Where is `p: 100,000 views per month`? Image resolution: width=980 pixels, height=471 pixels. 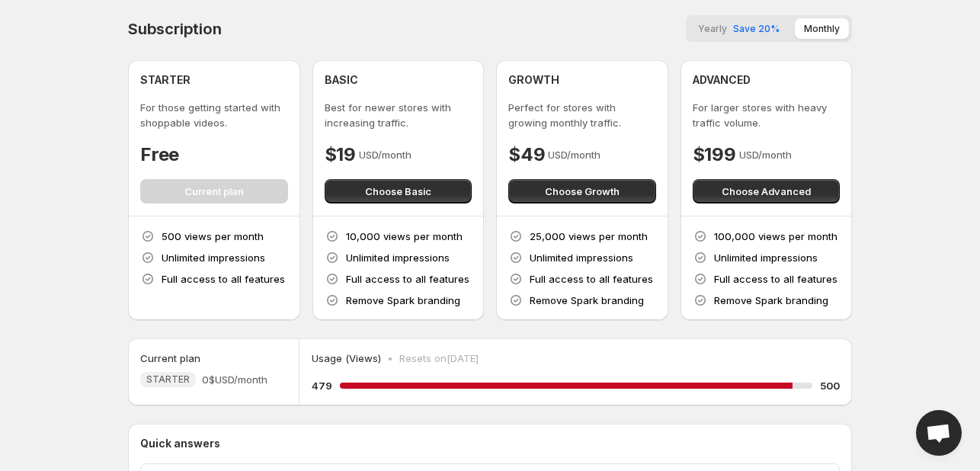 p: 100,000 views per month is located at coordinates (776, 236).